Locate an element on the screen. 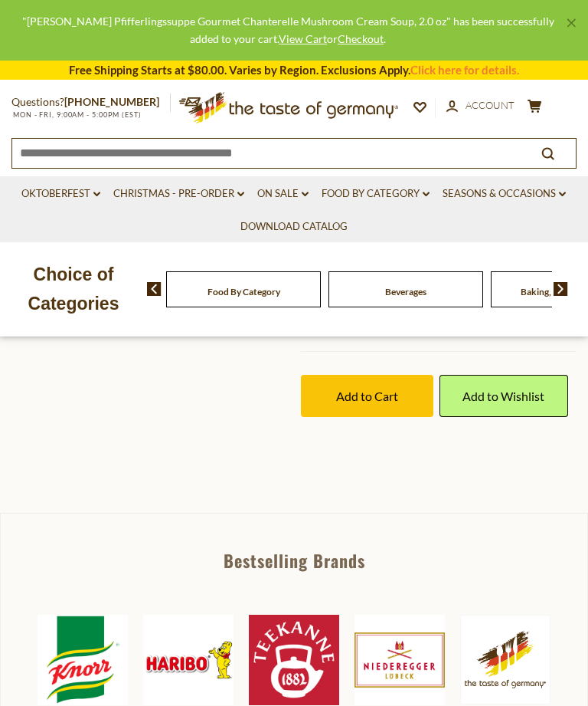 The width and height of the screenshot is (588, 706). a: Beverages is located at coordinates (406, 292).